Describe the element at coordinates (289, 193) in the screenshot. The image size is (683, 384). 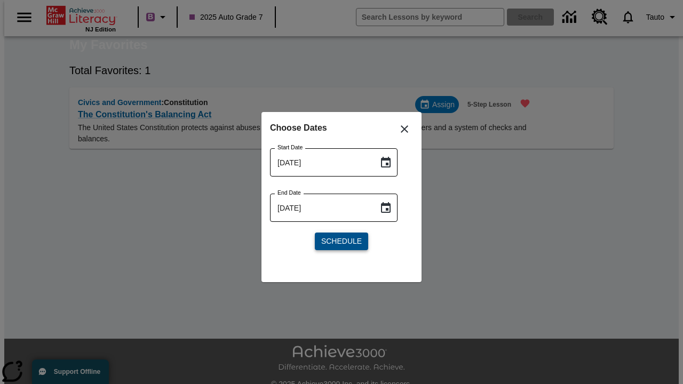
I see `label: End Date` at that location.